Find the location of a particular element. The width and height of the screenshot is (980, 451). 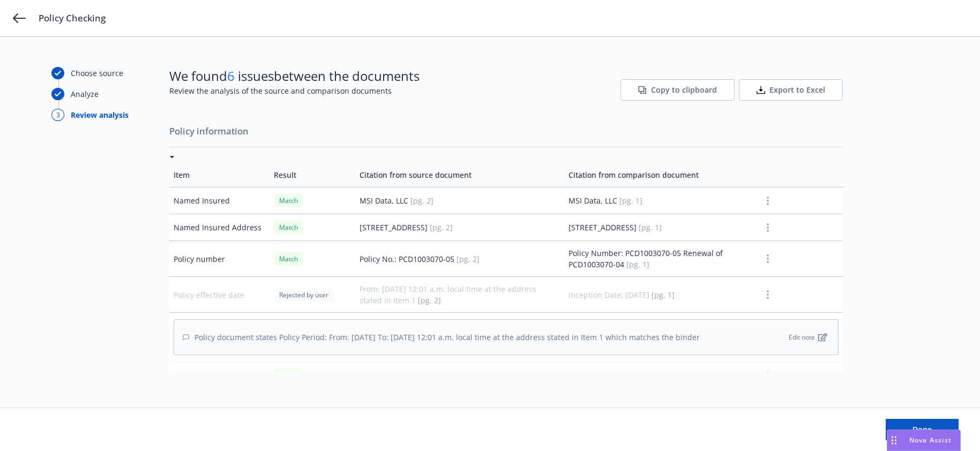

button: Export to Excel is located at coordinates (791, 90).